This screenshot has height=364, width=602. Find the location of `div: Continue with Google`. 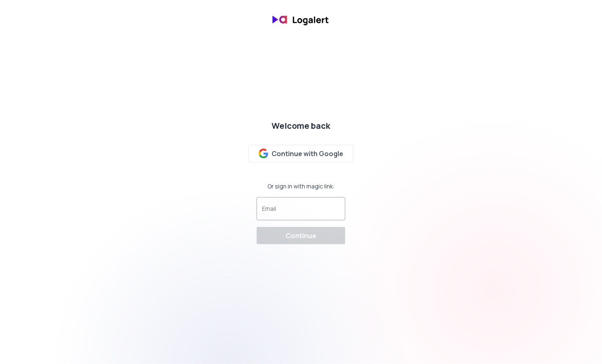

div: Continue with Google is located at coordinates (301, 153).